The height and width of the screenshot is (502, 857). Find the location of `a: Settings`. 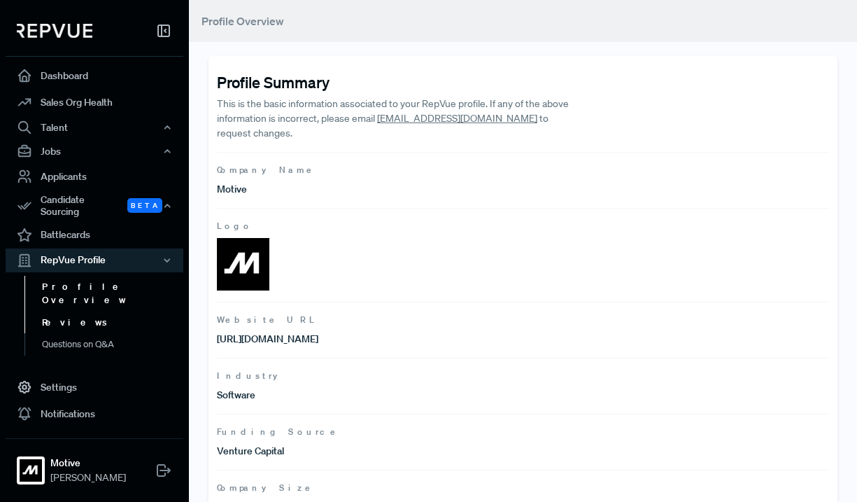

a: Settings is located at coordinates (94, 387).